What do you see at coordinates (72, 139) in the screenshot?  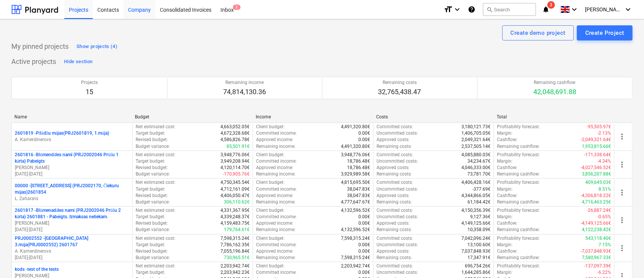 I see `p: A. Kamerdinerovs` at bounding box center [72, 139].